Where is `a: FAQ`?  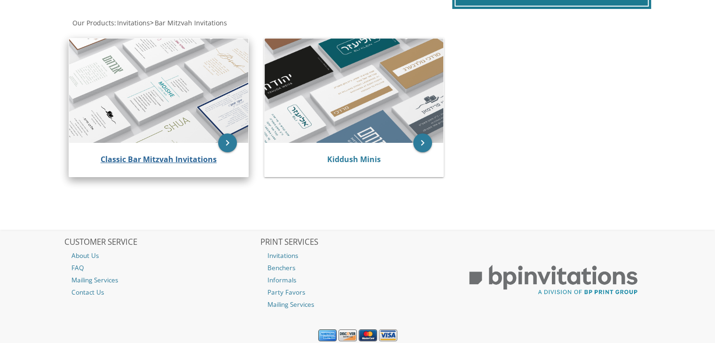 a: FAQ is located at coordinates (162, 268).